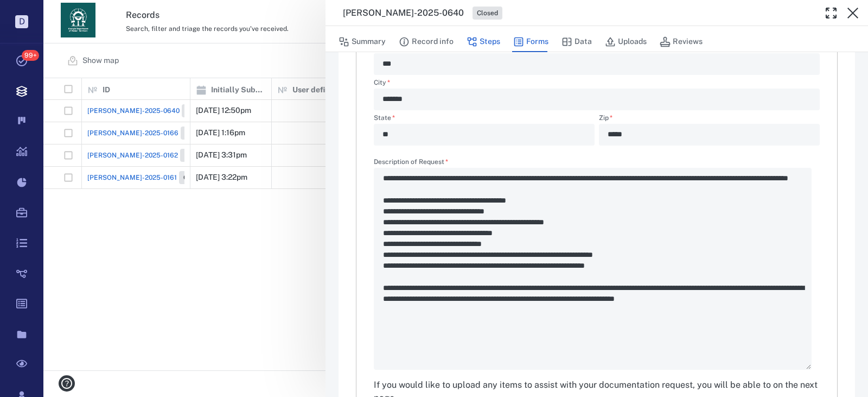  What do you see at coordinates (426, 42) in the screenshot?
I see `button: Record info` at bounding box center [426, 42].